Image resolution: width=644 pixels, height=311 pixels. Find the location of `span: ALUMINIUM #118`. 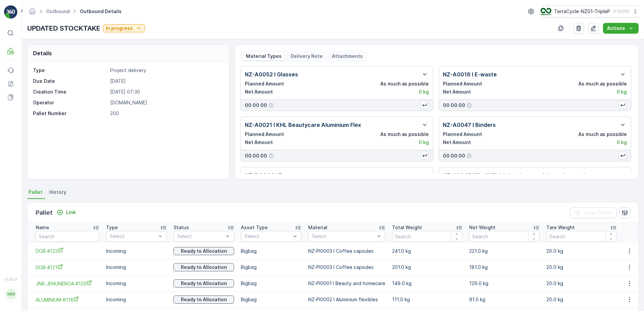

span: ALUMINIUM #118 is located at coordinates (67, 300).